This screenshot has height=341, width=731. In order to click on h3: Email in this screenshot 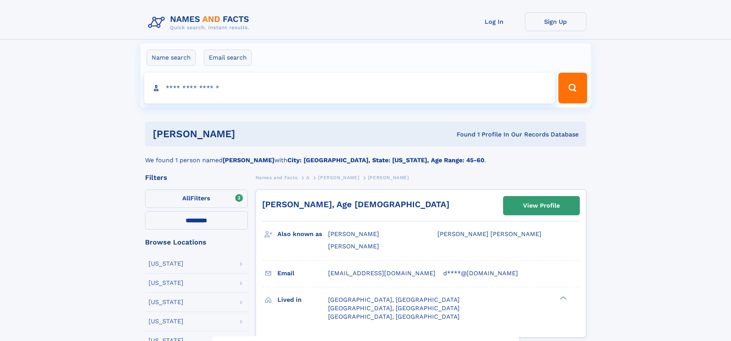, I will do `click(303, 273)`.